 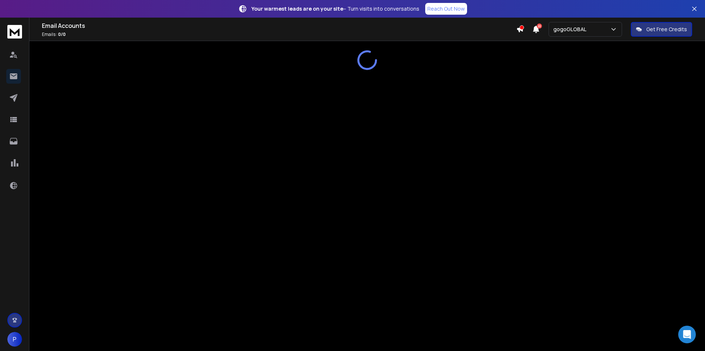 I want to click on button: Get Free Credits, so click(x=661, y=29).